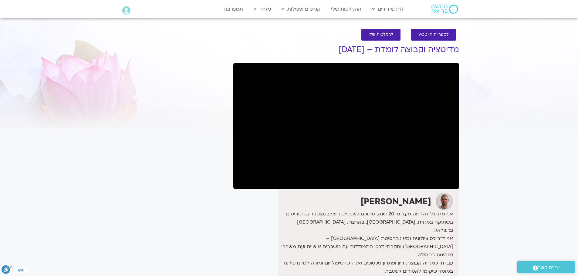  Describe the element at coordinates (444, 201) in the screenshot. I see `img: דקל קנטי` at that location.